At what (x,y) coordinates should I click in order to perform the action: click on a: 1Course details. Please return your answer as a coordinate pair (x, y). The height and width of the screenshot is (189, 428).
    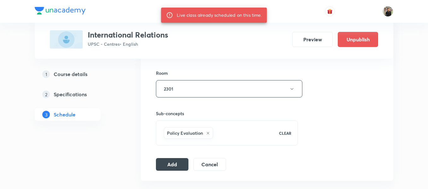
    Looking at the image, I should click on (78, 74).